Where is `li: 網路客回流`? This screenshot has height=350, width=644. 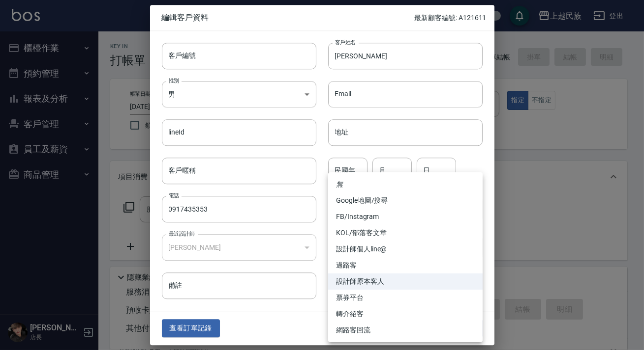
li: 網路客回流 is located at coordinates (405, 330).